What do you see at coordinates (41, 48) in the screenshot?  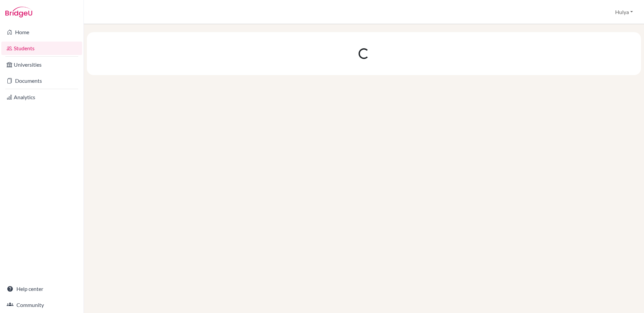 I see `a: Students` at bounding box center [41, 48].